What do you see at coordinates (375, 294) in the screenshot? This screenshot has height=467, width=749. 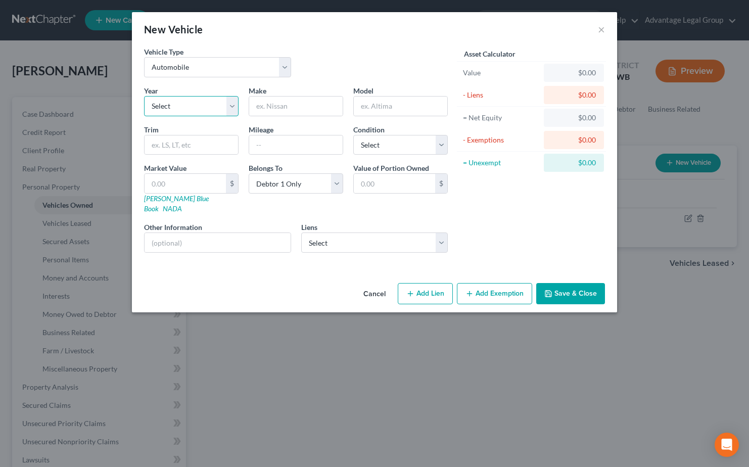 I see `button: Cancel` at bounding box center [375, 294].